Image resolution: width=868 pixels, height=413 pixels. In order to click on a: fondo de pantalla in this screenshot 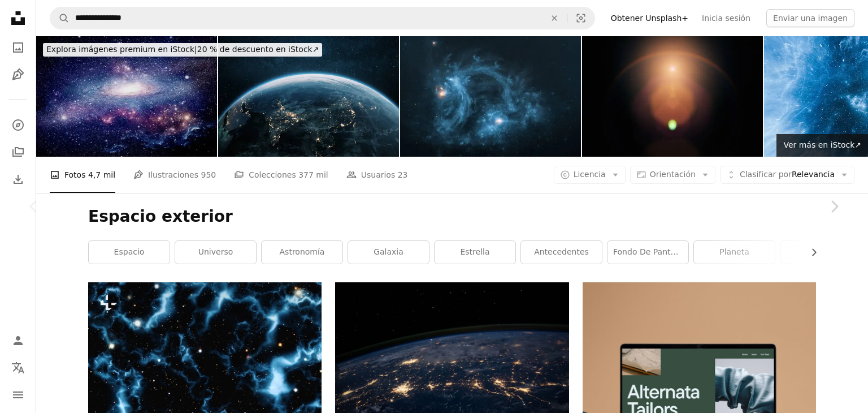, I will do `click(648, 252)`.